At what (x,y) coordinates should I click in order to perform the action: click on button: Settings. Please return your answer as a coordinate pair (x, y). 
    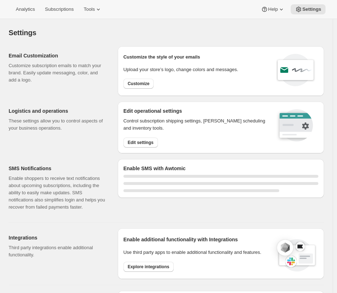
    Looking at the image, I should click on (308, 9).